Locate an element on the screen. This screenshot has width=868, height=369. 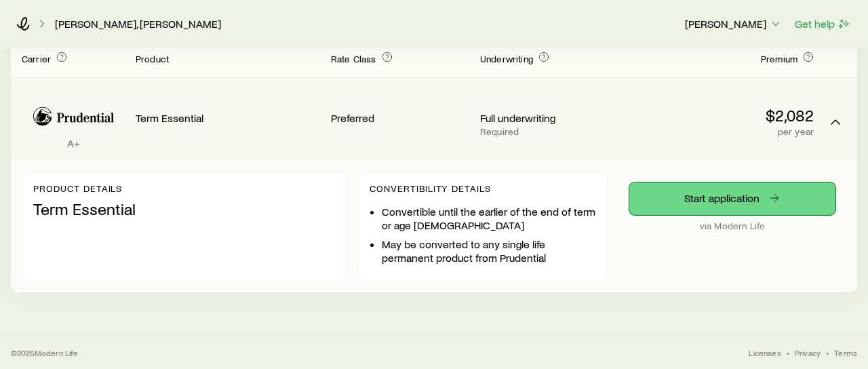
p: A+ is located at coordinates (73, 143).